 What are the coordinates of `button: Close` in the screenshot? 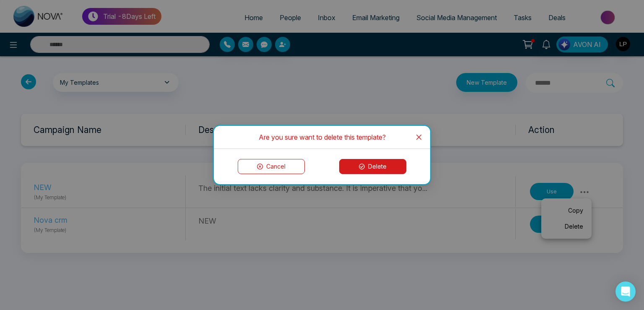 It's located at (419, 137).